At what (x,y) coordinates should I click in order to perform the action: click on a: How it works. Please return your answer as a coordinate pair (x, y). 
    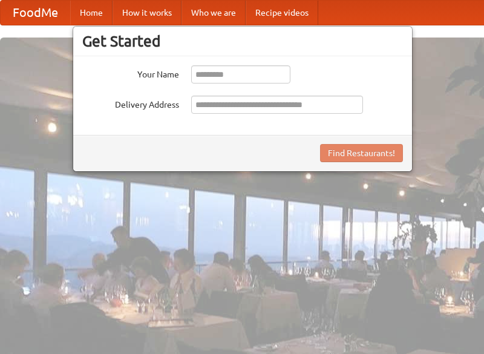
    Looking at the image, I should click on (147, 13).